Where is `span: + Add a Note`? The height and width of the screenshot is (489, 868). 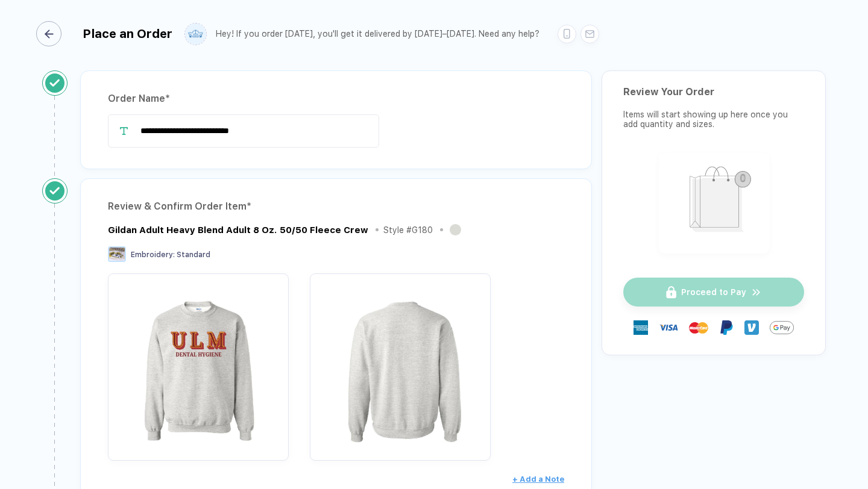 span: + Add a Note is located at coordinates (538, 479).